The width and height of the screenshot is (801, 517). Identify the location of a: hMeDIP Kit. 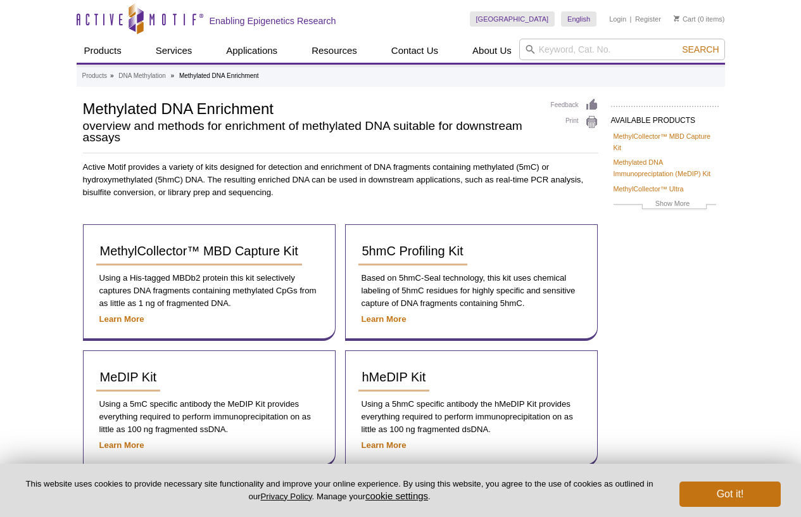
(394, 377).